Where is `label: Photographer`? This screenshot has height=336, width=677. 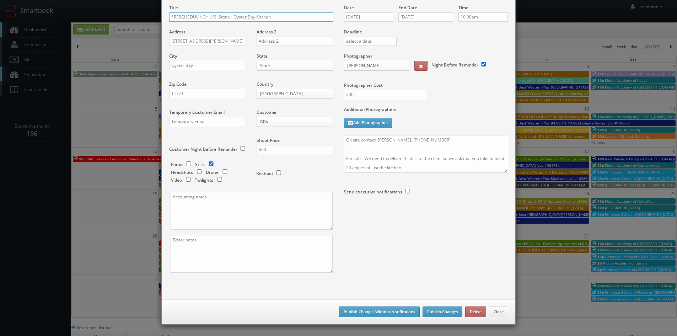
label: Photographer is located at coordinates (358, 56).